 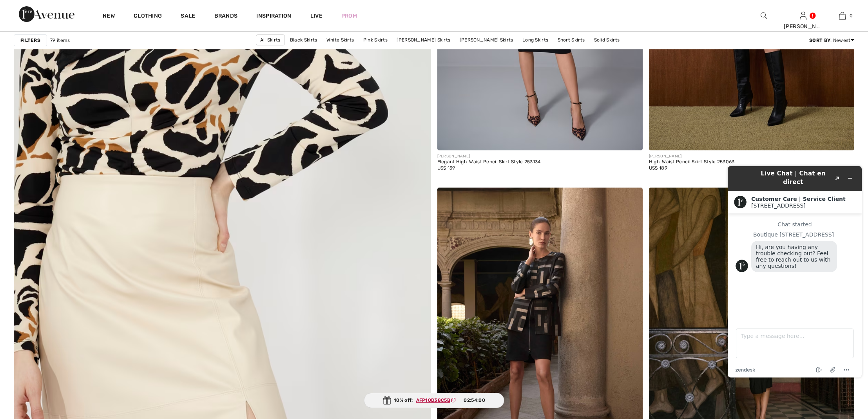 What do you see at coordinates (60, 40) in the screenshot?
I see `span: 79 items` at bounding box center [60, 40].